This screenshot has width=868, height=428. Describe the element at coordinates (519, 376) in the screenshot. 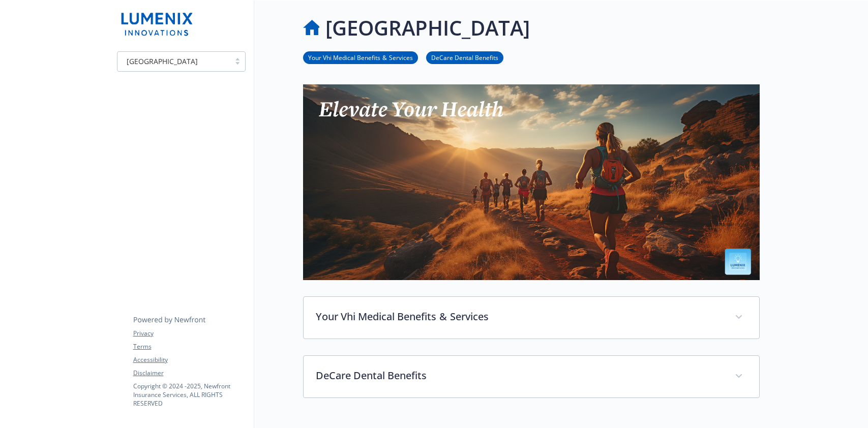

I see `p: DeCare Dental Benefits` at that location.